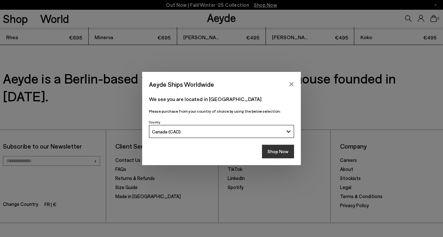  I want to click on button: Close, so click(291, 84).